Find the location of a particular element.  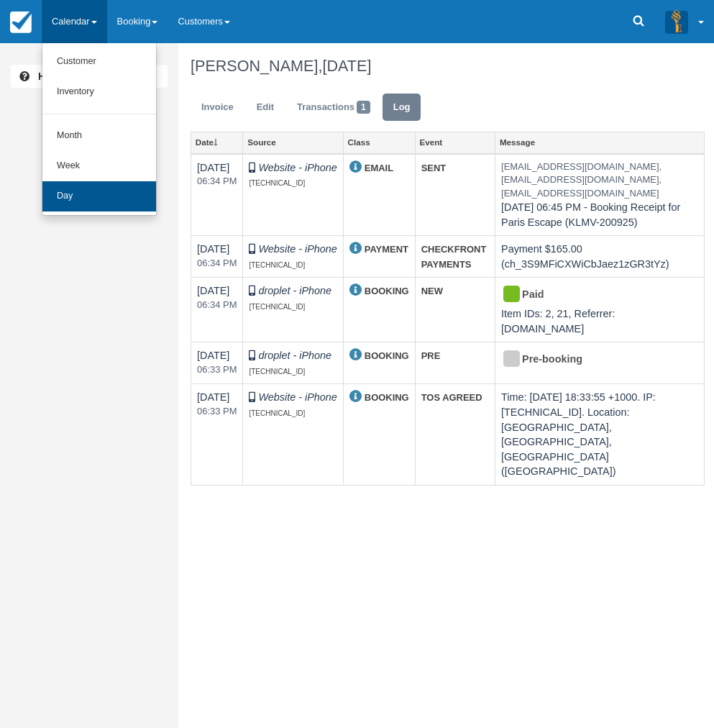

strong: EMAIL is located at coordinates (379, 167).